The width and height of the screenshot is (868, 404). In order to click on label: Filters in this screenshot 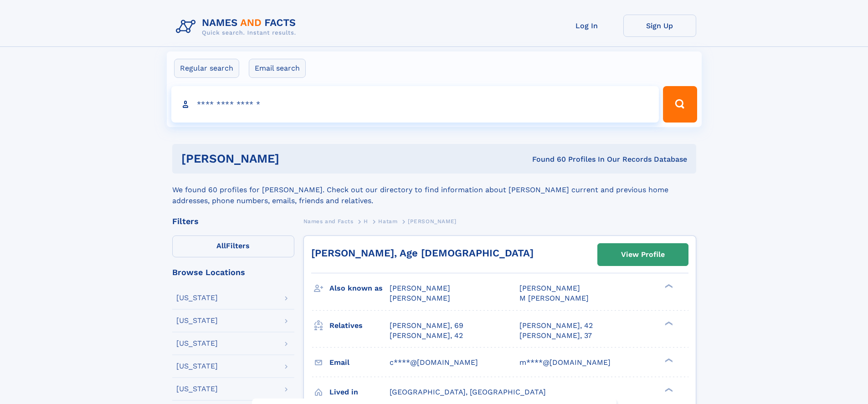, I will do `click(234, 247)`.